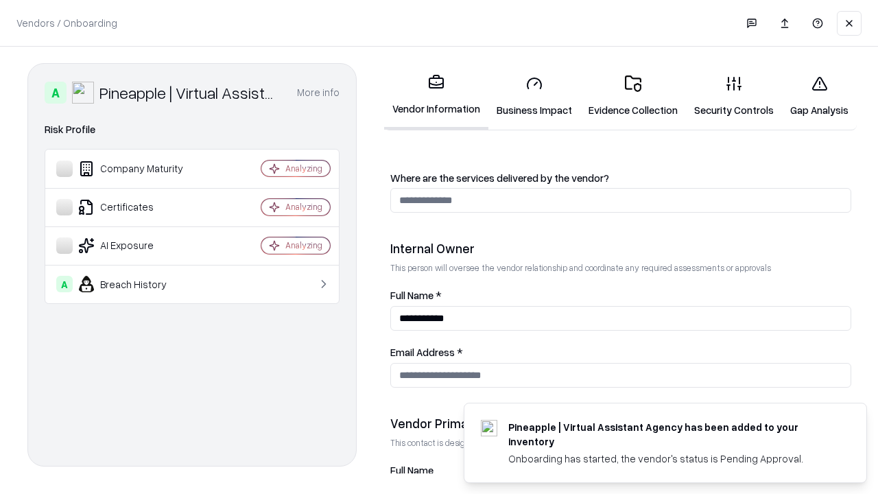  I want to click on div: Pineapple | Virtual Assistant Agency has been added to your inventory, so click(671, 434).